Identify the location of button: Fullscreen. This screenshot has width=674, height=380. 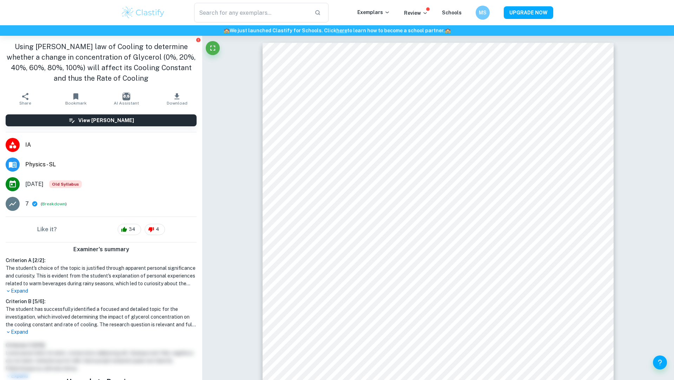
(213, 48).